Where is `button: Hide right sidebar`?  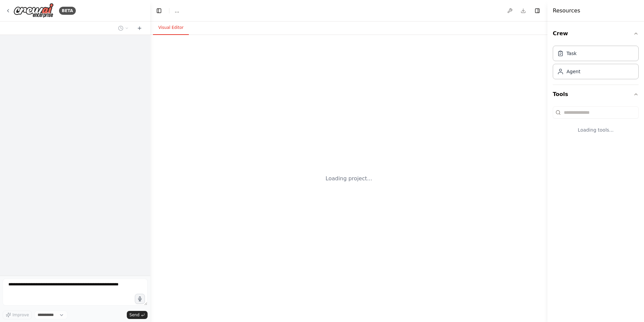 button: Hide right sidebar is located at coordinates (538, 11).